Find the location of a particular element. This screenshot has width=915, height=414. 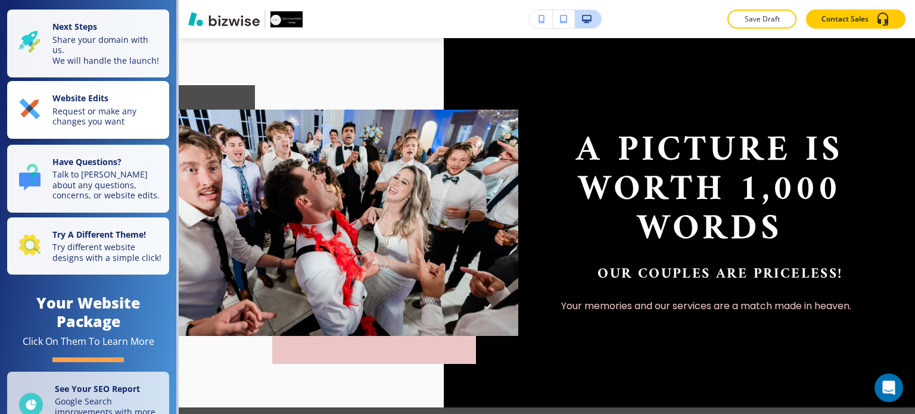

button: Next StepsShare your domain with us.We will handle the launch! is located at coordinates (88, 43).